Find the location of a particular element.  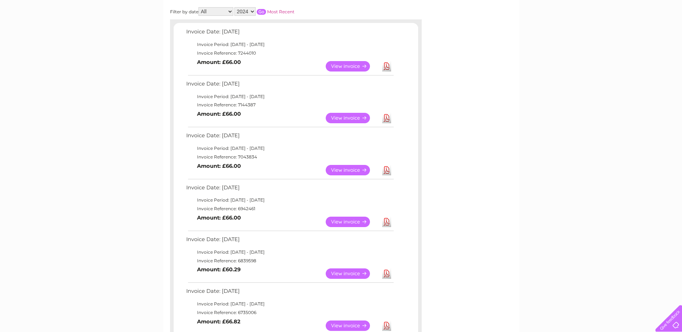

td: Invoice Reference: 6839598 is located at coordinates (289, 261).